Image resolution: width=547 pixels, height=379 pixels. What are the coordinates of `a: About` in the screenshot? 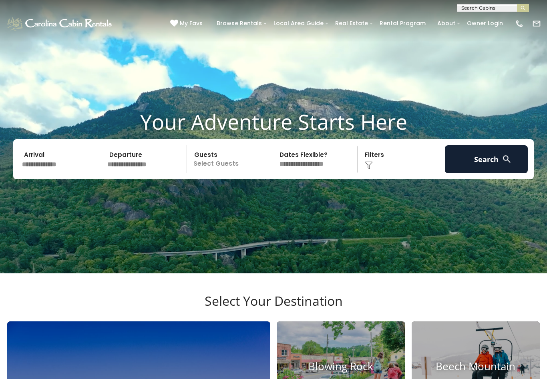 It's located at (446, 23).